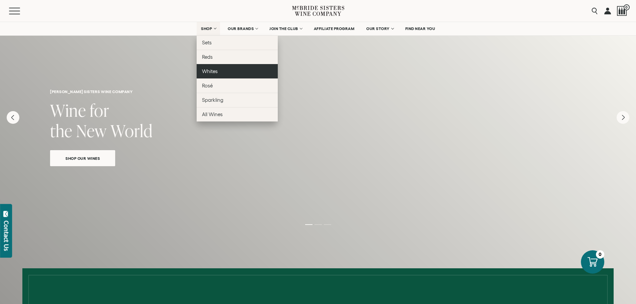  Describe the element at coordinates (242, 29) in the screenshot. I see `a: OUR BRANDS` at that location.